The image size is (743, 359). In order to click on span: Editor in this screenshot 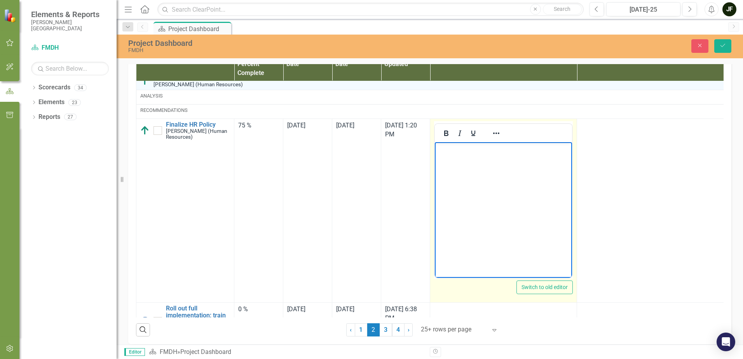, I will do `click(134, 352)`.